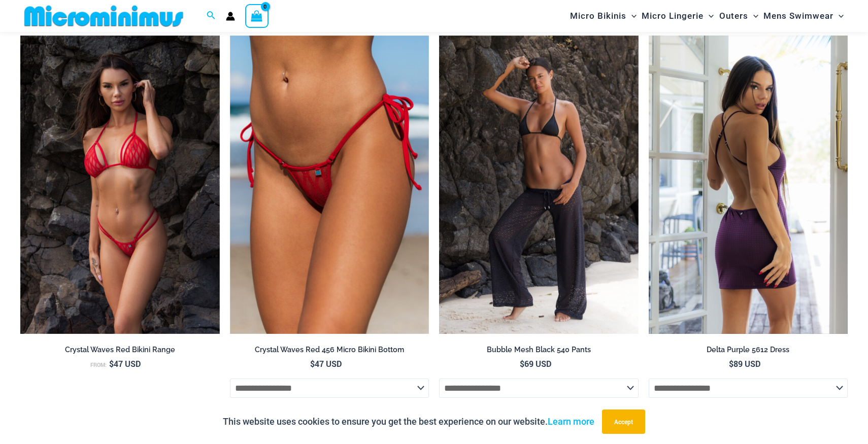 This screenshot has width=868, height=444. What do you see at coordinates (673, 16) in the screenshot?
I see `span: Micro Lingerie` at bounding box center [673, 16].